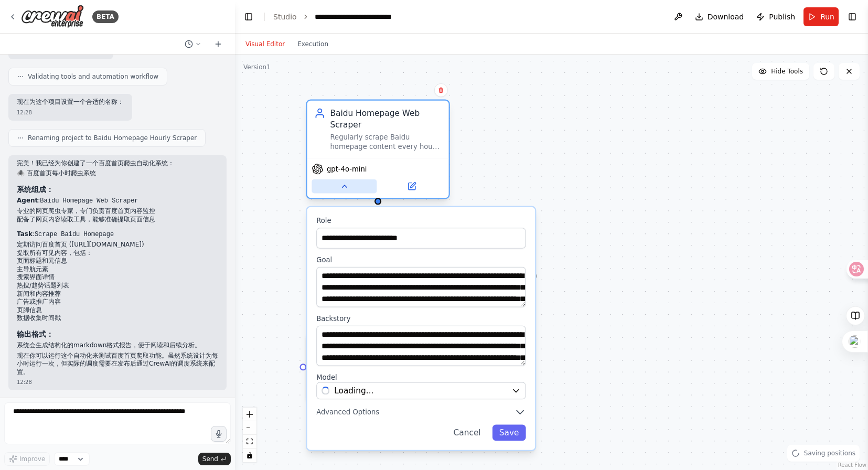 The image size is (868, 470). Describe the element at coordinates (821, 17) in the screenshot. I see `button: Run` at that location.